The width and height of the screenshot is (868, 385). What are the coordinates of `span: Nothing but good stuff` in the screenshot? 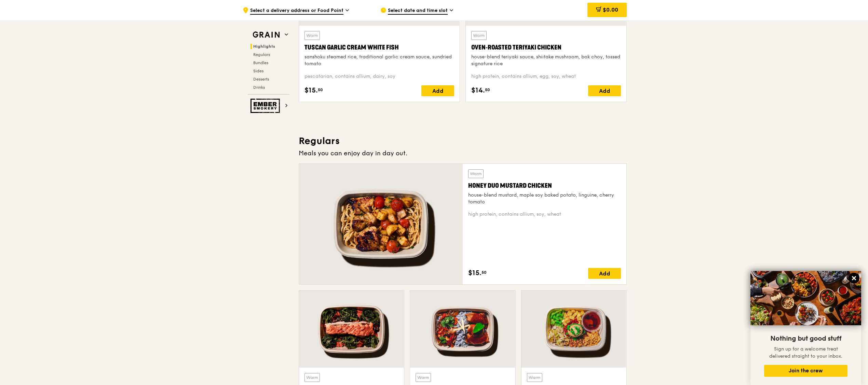 It's located at (806, 338).